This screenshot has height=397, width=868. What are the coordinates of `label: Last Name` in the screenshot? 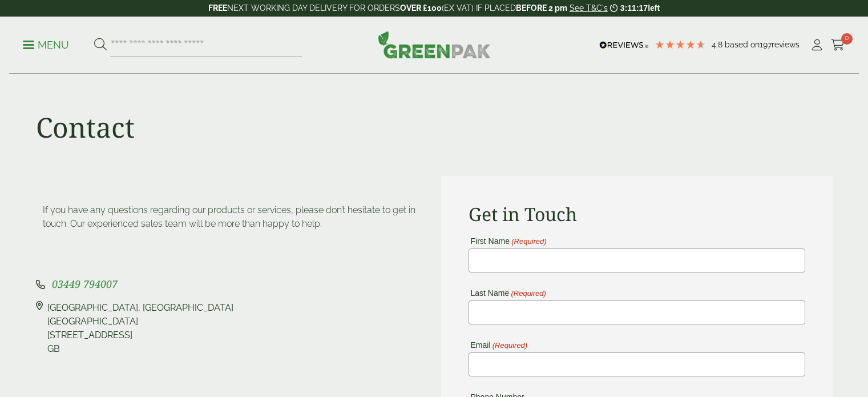 It's located at (507, 293).